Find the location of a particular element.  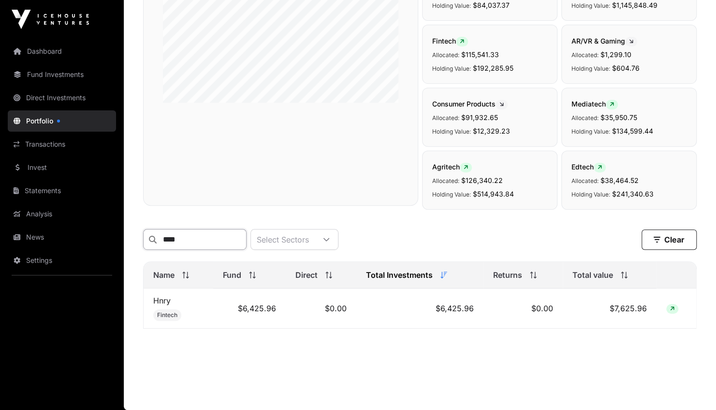

span: $1,145,848.49 is located at coordinates (635, 5).